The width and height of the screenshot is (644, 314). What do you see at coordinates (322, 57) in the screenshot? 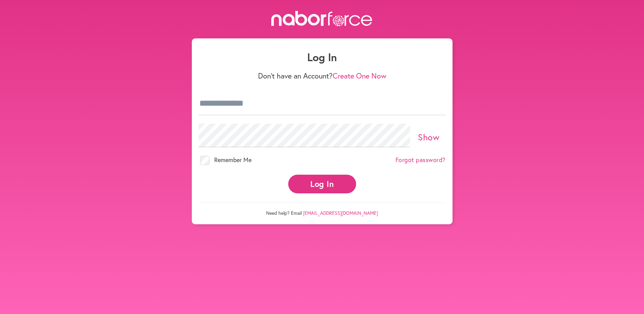
I see `h1: Log In` at bounding box center [322, 57].